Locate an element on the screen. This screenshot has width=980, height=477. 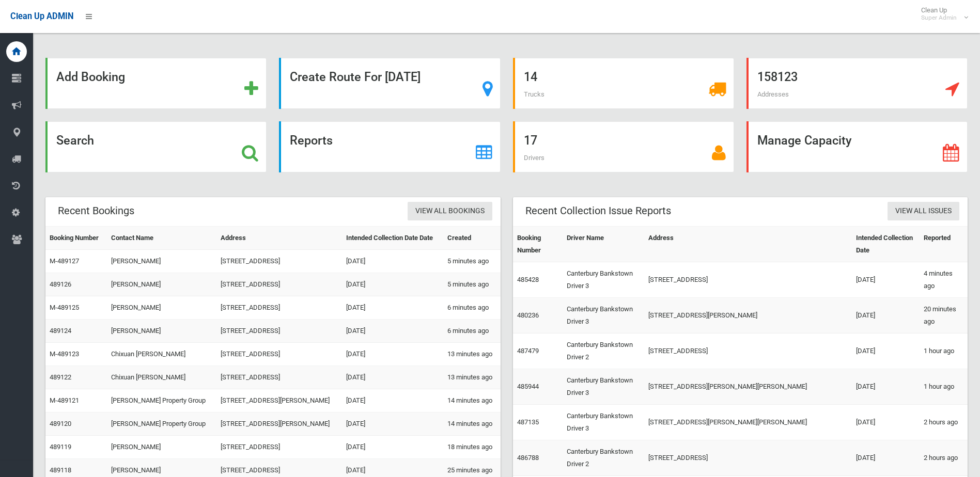
span: Clean Up ADMIN is located at coordinates (42, 16).